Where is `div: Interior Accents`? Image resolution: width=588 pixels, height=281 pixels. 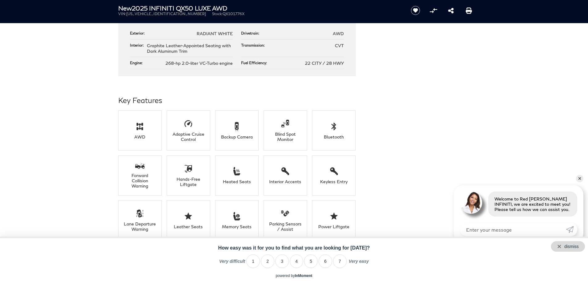
div: Interior Accents is located at coordinates (285, 181).